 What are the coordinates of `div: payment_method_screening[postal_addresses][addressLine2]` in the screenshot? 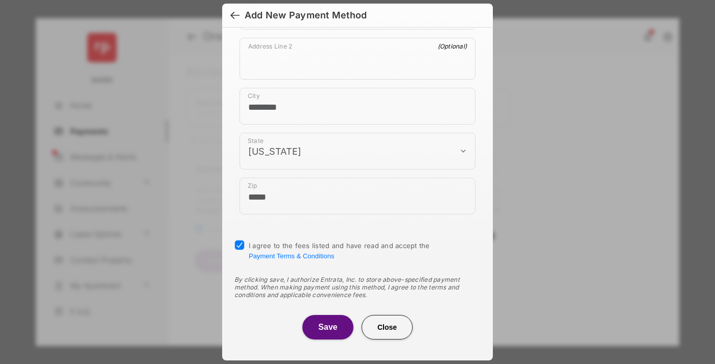 It's located at (357, 59).